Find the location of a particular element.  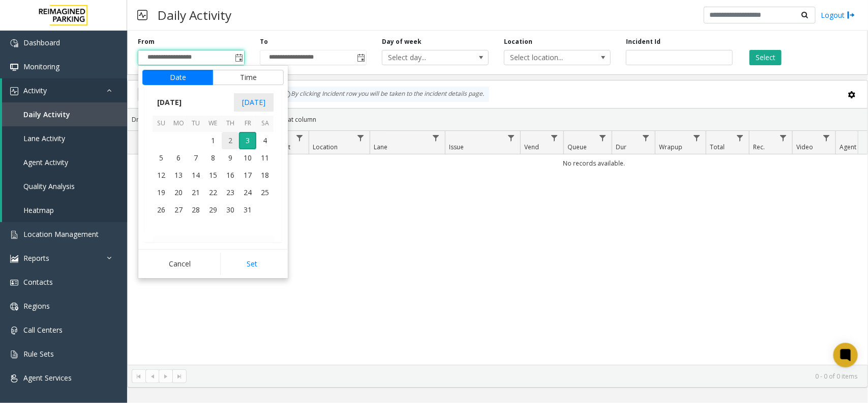

td: Tuesday, October 7, 2025 is located at coordinates (196, 157).